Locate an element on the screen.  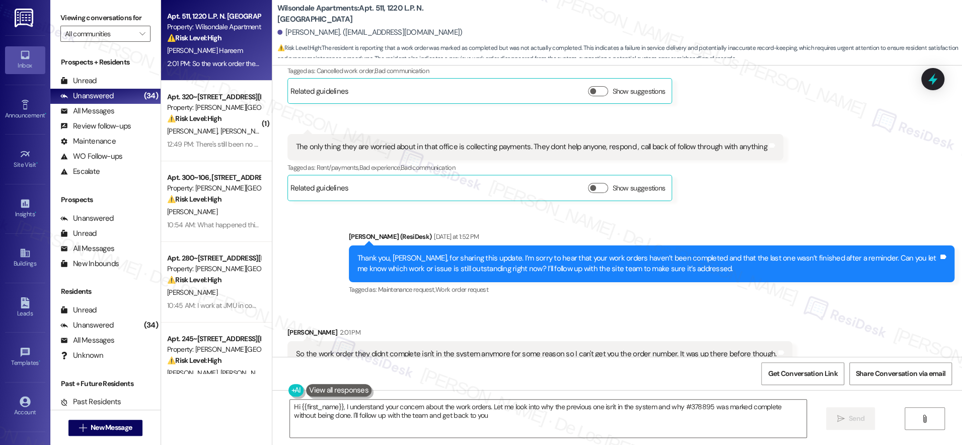
span: Bad experience , is located at coordinates (380, 167).